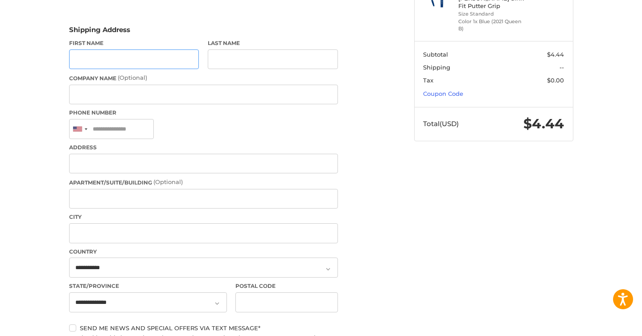  I want to click on label: Postal Code, so click(287, 286).